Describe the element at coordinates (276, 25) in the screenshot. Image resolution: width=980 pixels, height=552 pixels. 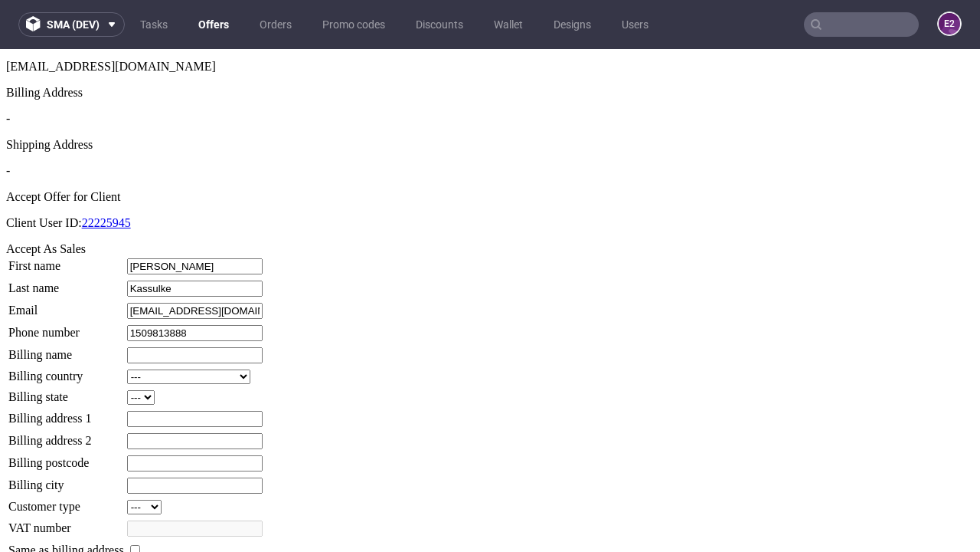
I see `a: Orders` at that location.